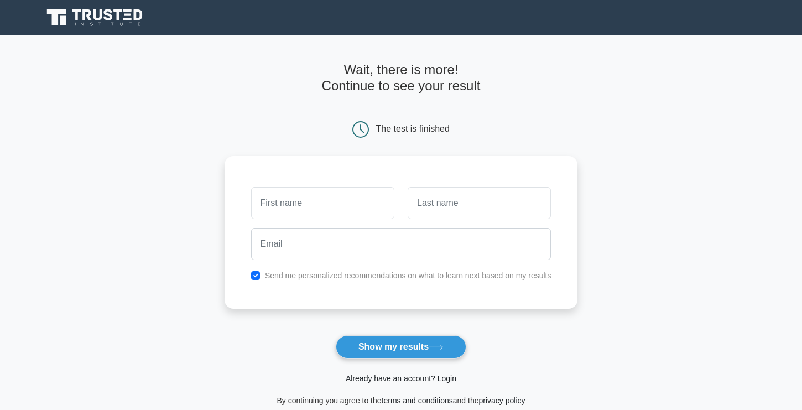 Image resolution: width=802 pixels, height=410 pixels. Describe the element at coordinates (412, 128) in the screenshot. I see `div: The test is finished` at that location.